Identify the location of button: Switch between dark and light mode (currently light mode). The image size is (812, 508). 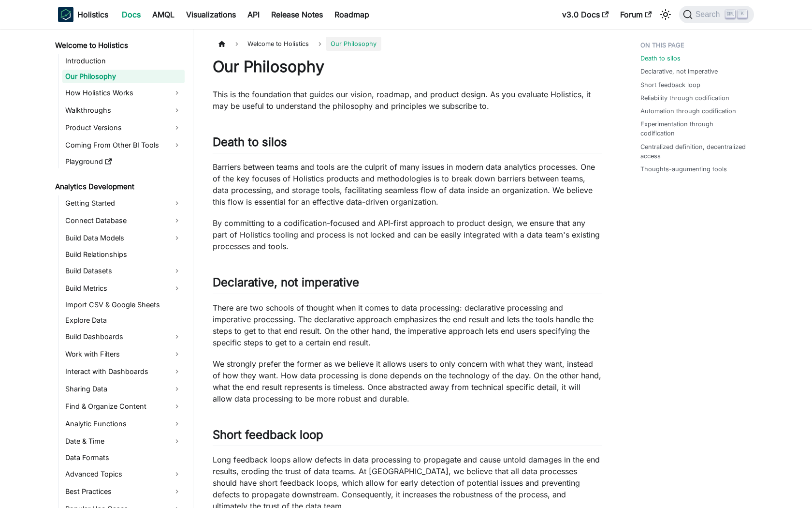
(666, 15).